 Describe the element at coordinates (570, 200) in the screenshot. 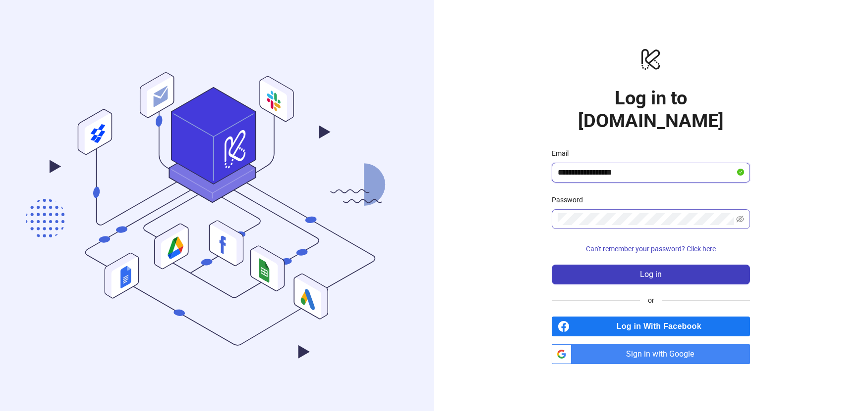

I see `label: Password` at that location.